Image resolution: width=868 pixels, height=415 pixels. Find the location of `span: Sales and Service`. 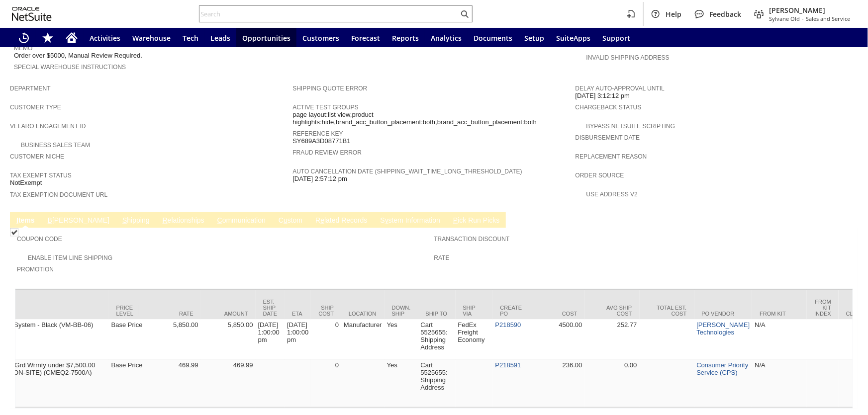

span: Sales and Service is located at coordinates (828, 19).